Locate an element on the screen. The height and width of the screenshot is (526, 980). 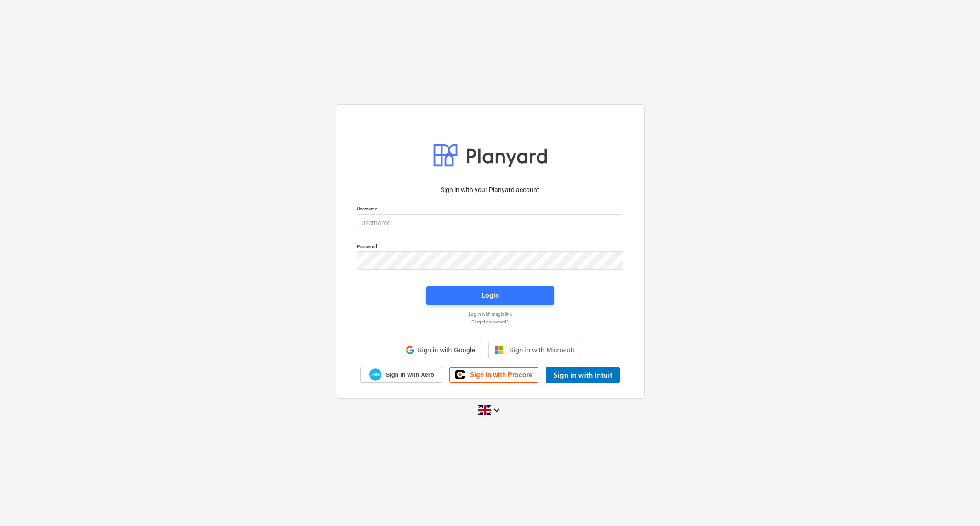
div: Sign in with Google is located at coordinates (440, 350).